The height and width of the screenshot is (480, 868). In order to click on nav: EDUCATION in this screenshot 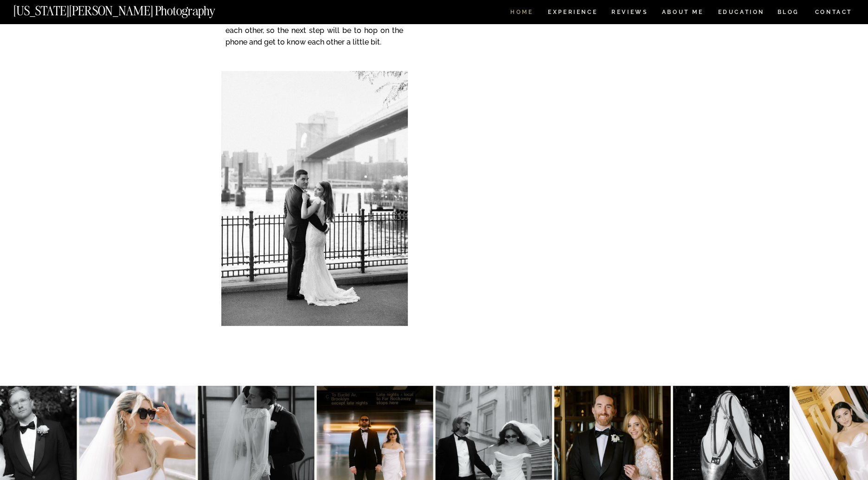, I will do `click(741, 13)`.